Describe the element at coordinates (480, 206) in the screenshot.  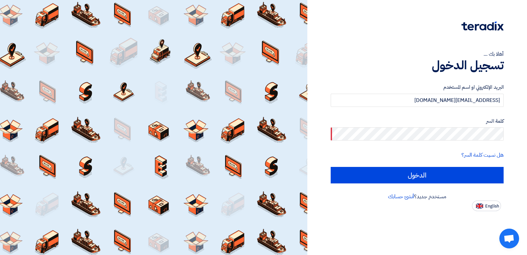
I see `img: en-US.png` at that location.